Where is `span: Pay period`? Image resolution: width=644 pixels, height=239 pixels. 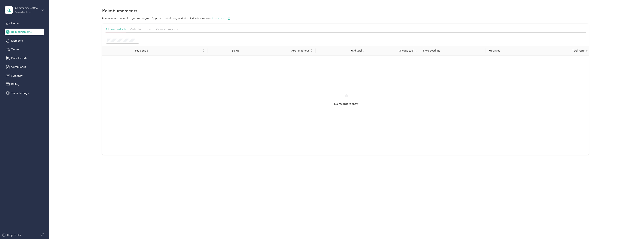 span: Pay period is located at coordinates (168, 51).